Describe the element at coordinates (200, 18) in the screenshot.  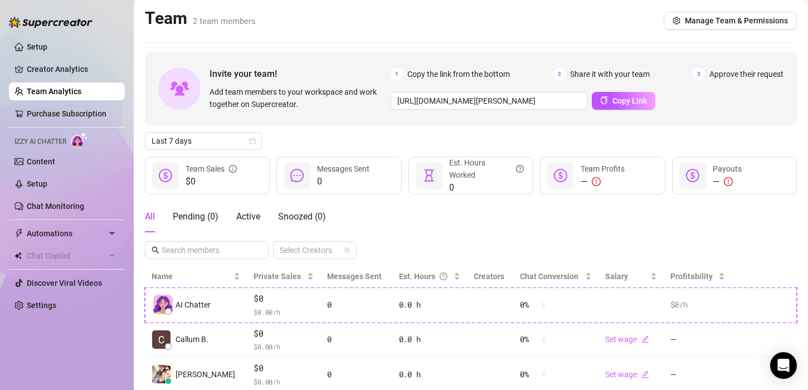
I see `h2: Team` at that location.